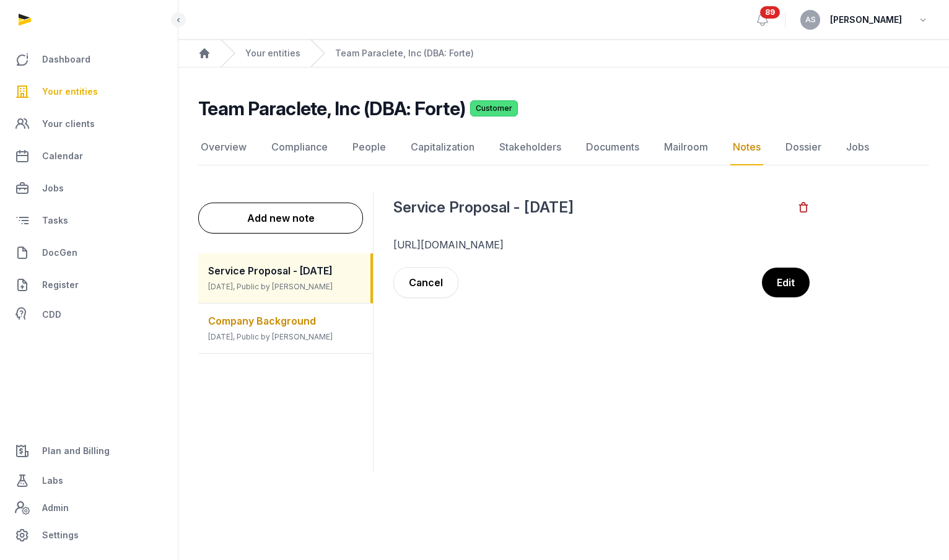  Describe the element at coordinates (564, 53) in the screenshot. I see `nav: Breadcrumb` at that location.